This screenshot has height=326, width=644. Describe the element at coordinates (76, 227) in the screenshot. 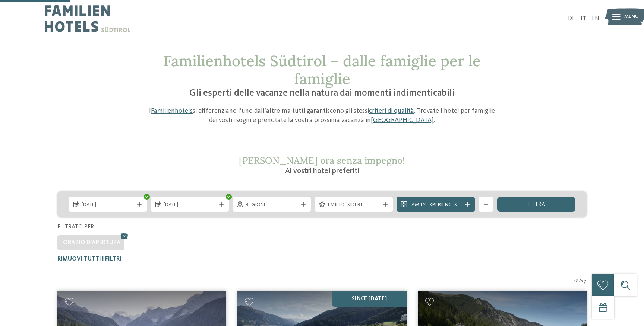

I see `span: Filtrato per:` at that location.